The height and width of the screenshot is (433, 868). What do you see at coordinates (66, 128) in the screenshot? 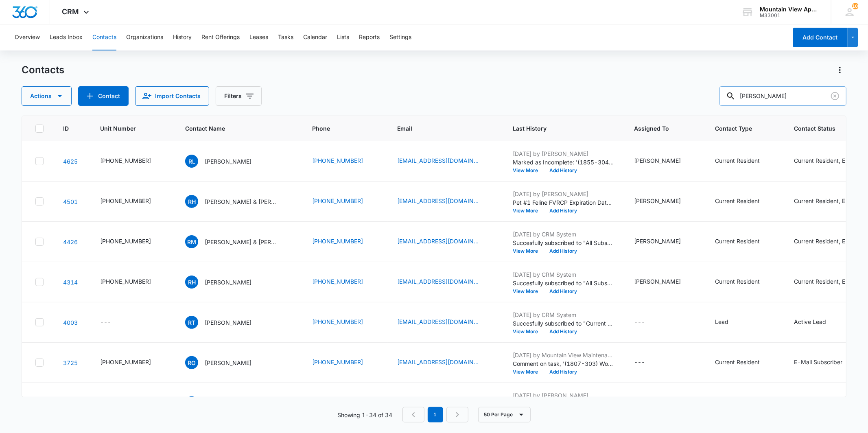
I see `span: ID` at bounding box center [66, 128].